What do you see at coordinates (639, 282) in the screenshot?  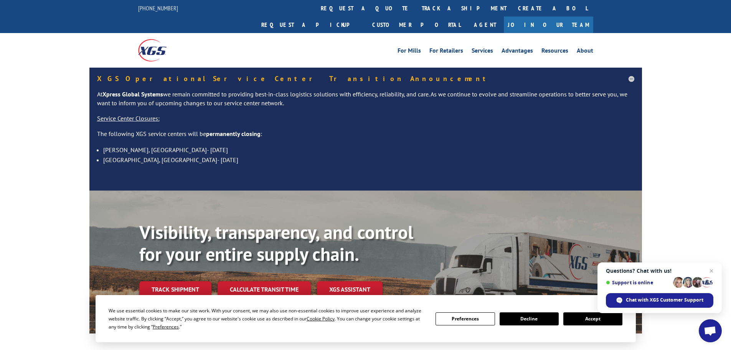 I see `span: Support is online` at bounding box center [639, 282].